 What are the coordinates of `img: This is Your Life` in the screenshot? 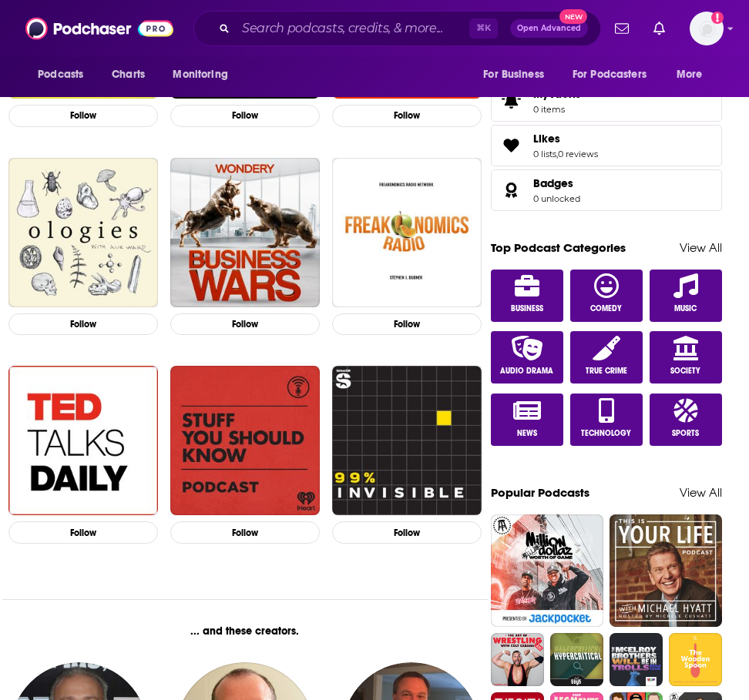 It's located at (666, 571).